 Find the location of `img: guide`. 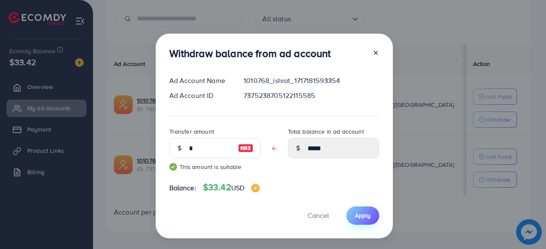

img: guide is located at coordinates (173, 167).